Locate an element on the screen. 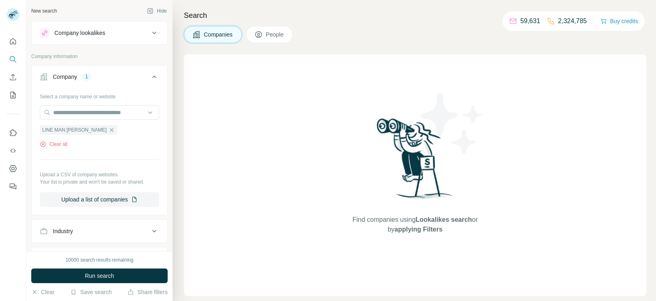 Image resolution: width=656 pixels, height=301 pixels. button: Use Surfe on LinkedIn is located at coordinates (13, 133).